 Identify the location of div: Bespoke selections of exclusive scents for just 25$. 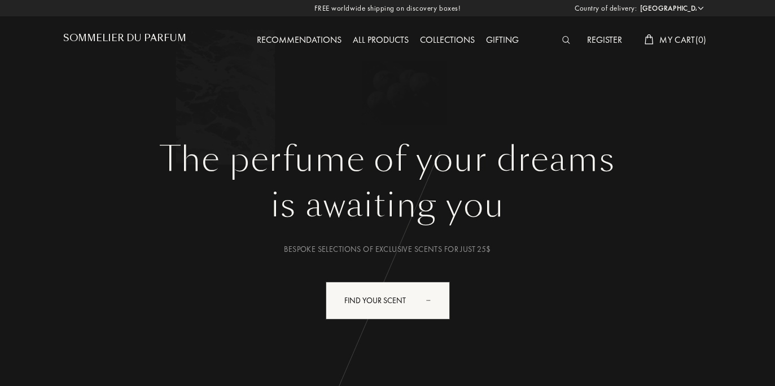
(388, 249).